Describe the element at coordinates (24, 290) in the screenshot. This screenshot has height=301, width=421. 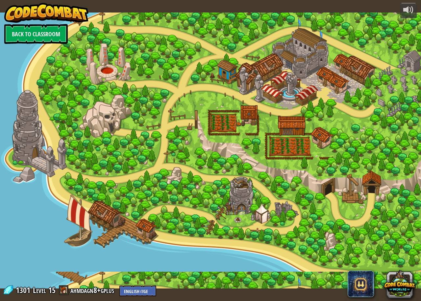
I see `span: 1301` at that location.